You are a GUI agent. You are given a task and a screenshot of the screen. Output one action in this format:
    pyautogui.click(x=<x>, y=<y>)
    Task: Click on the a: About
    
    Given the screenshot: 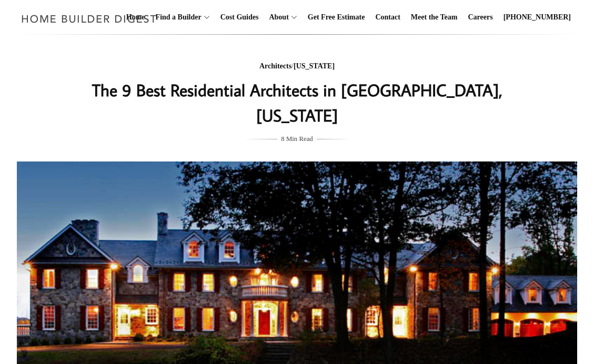 What is the action you would take?
    pyautogui.click(x=276, y=17)
    